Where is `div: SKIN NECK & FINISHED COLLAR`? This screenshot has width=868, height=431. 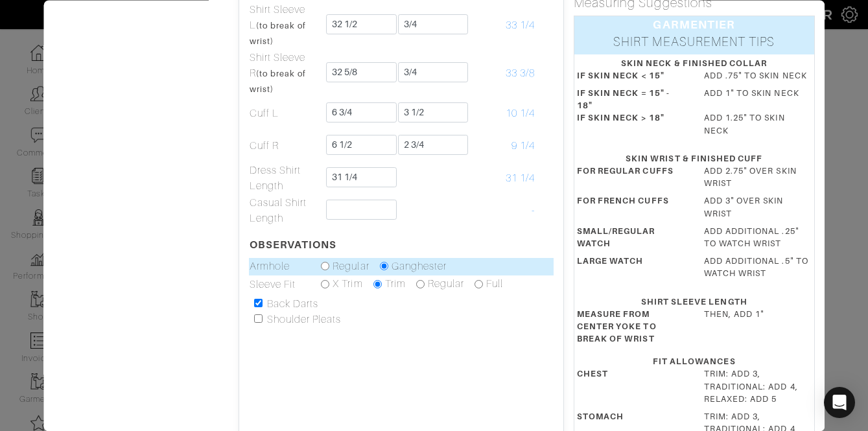
div: SKIN NECK & FINISHED COLLAR is located at coordinates (694, 63).